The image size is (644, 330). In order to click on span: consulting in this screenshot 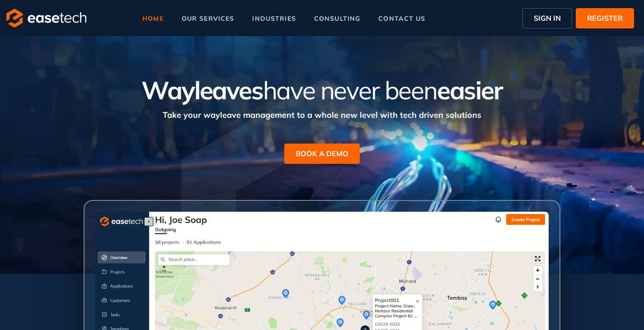, I will do `click(337, 18)`.